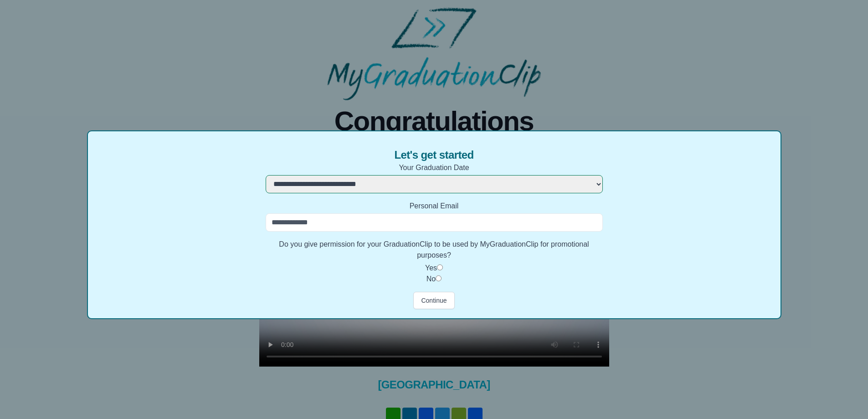 Image resolution: width=868 pixels, height=419 pixels. What do you see at coordinates (434, 250) in the screenshot?
I see `label: Do you give permission for your GraduationClip to be used by MyGraduationClip for promotional pur...` at bounding box center [434, 250].